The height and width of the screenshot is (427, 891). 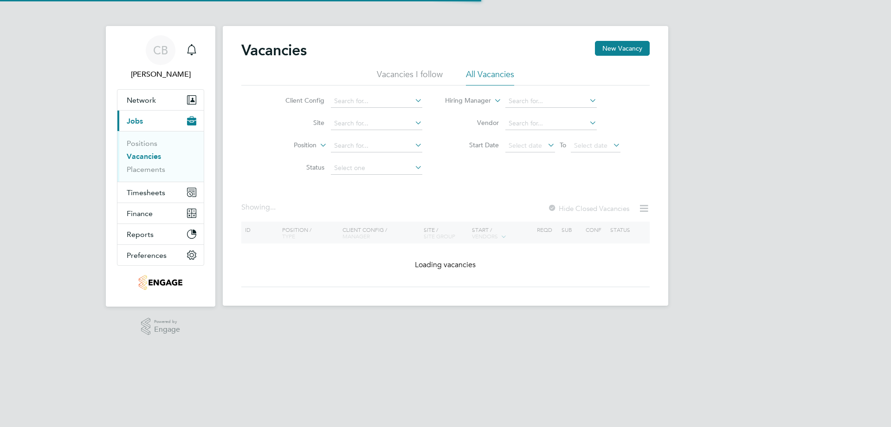 What do you see at coordinates (146, 192) in the screenshot?
I see `span: Timesheets` at bounding box center [146, 192].